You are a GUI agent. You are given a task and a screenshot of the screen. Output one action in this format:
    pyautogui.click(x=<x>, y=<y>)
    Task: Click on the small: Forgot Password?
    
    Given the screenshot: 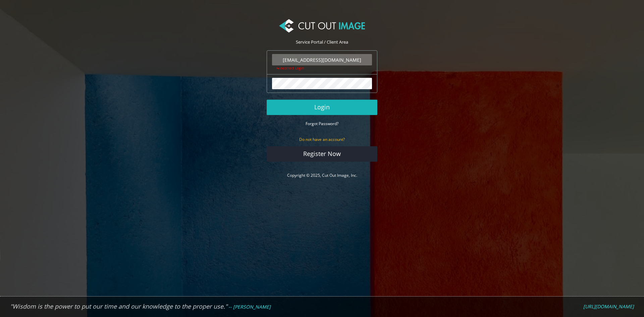 What is the action you would take?
    pyautogui.click(x=322, y=124)
    